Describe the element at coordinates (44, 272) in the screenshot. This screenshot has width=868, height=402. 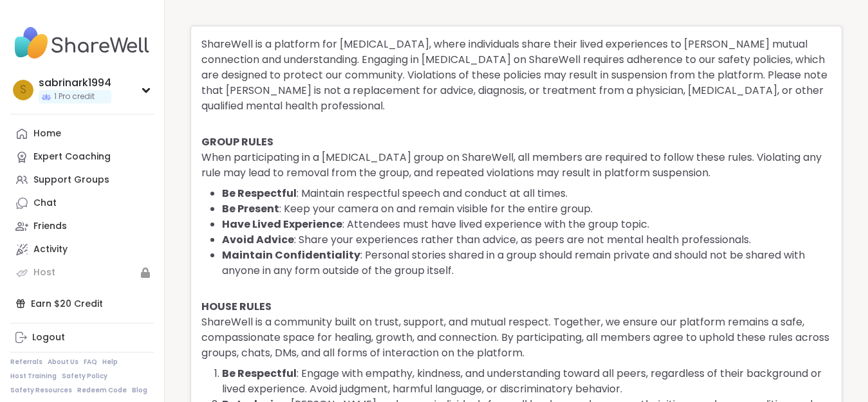
I see `div: Host` at that location.